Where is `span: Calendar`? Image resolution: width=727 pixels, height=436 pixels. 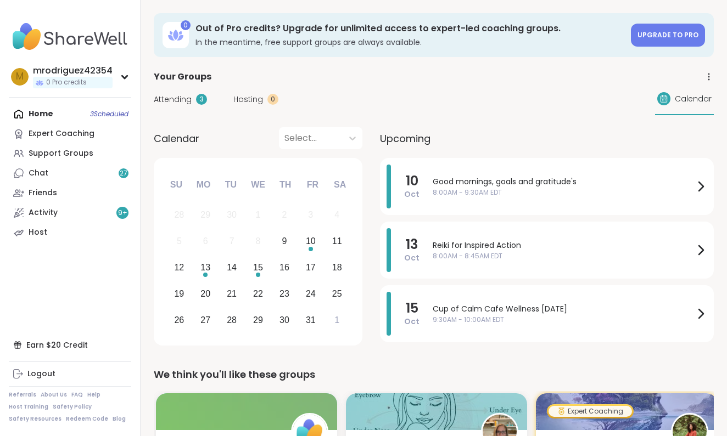 span: Calendar is located at coordinates (176, 138).